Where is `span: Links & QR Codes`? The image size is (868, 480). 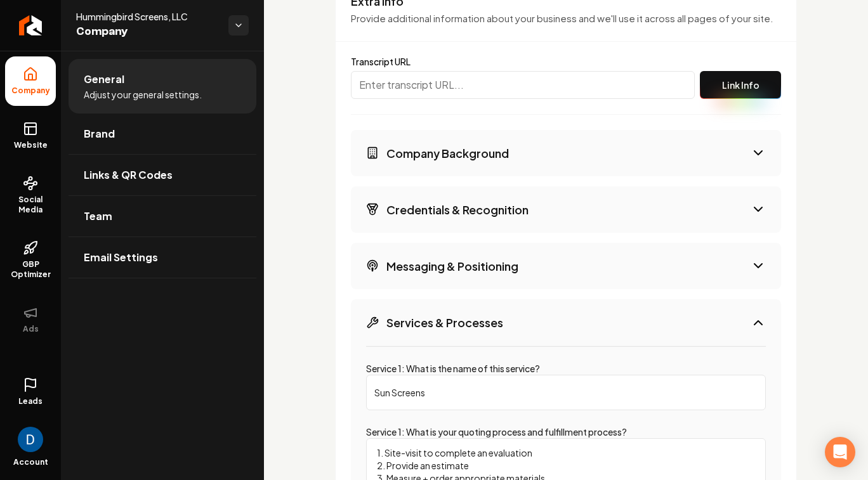
span: Links & QR Codes is located at coordinates (128, 175).